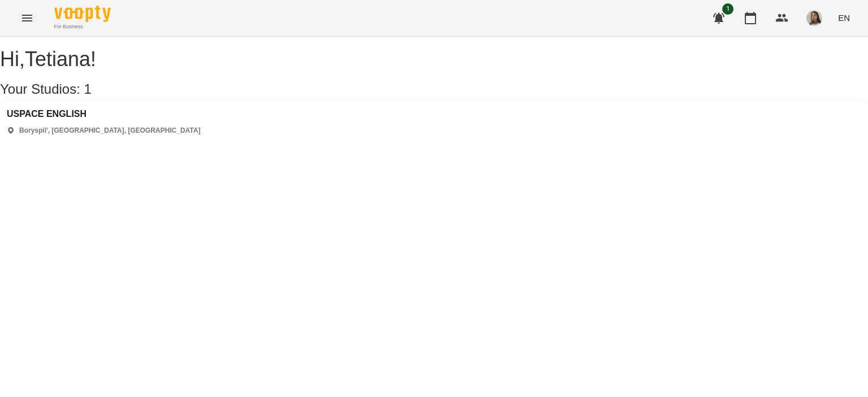 The width and height of the screenshot is (868, 397). I want to click on a: USPACE ENGLISH, so click(103, 114).